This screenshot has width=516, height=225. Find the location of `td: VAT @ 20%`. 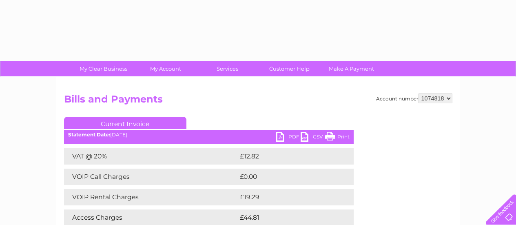

td: VAT @ 20% is located at coordinates (151, 156).